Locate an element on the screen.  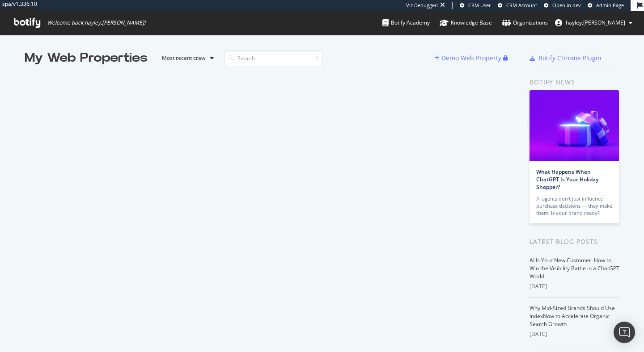
button: Demo Web Property is located at coordinates (469, 58).